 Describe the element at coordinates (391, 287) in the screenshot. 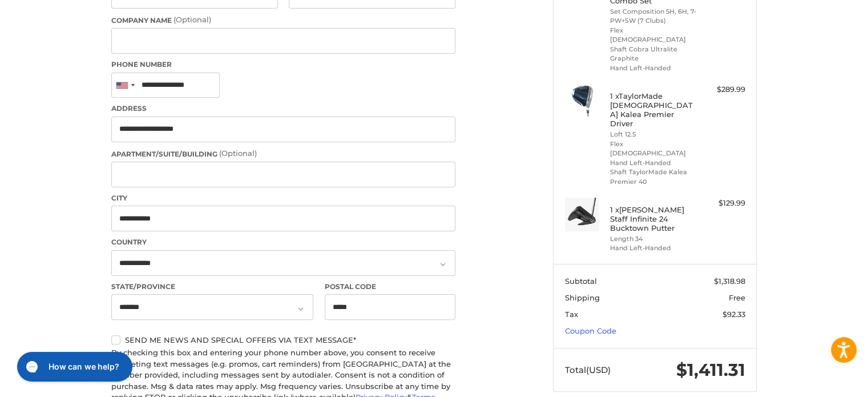

I see `label: Postal Code` at that location.